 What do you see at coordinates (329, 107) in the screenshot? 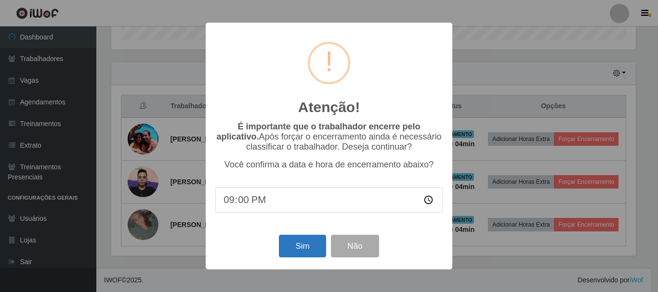
I see `h2: Atenção!` at bounding box center [329, 107].